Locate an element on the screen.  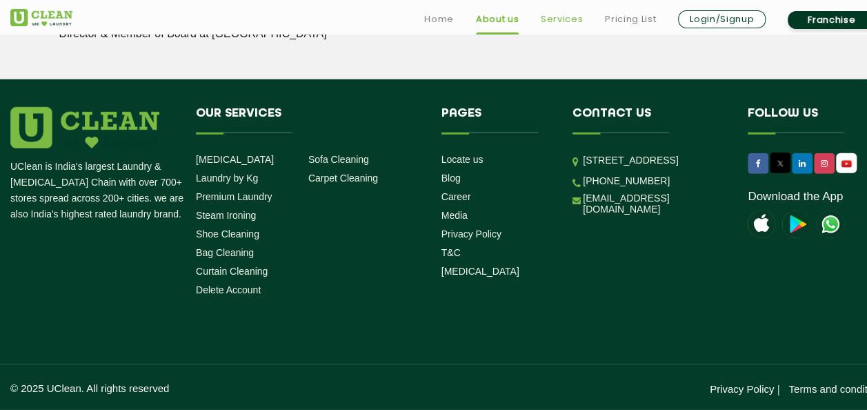
h4: Our Services is located at coordinates (308, 120).